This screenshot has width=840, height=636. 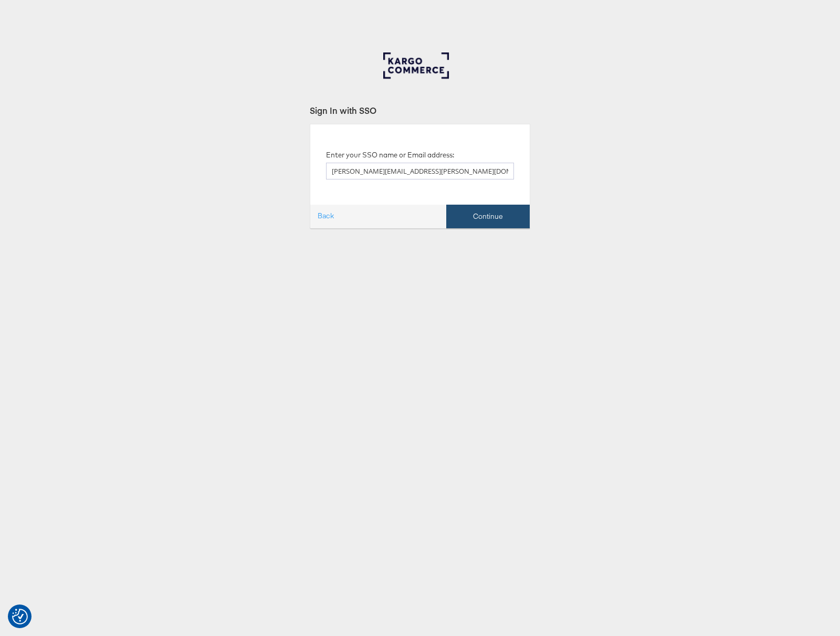 What do you see at coordinates (390, 155) in the screenshot?
I see `label: Enter your SSO name or Email address:` at bounding box center [390, 155].